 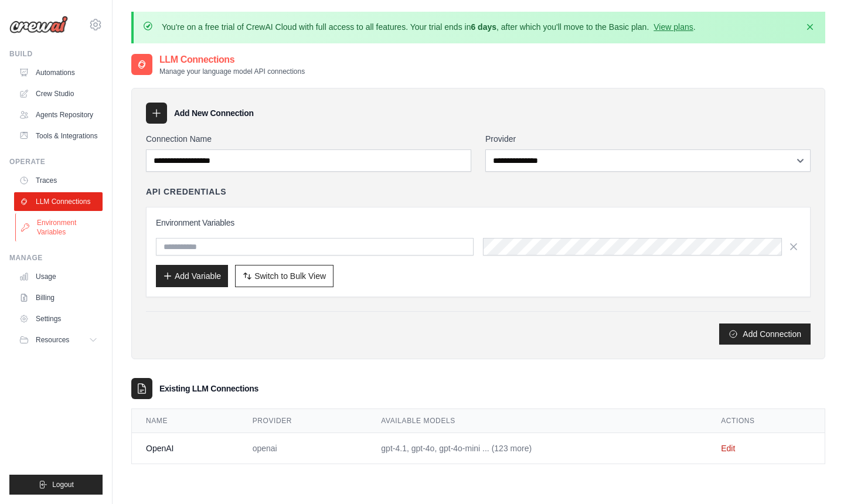 I want to click on a: Tools & Integrations, so click(x=58, y=136).